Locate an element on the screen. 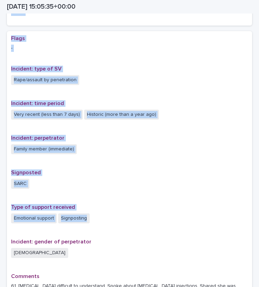 This screenshot has height=287, width=259. span: Signposted is located at coordinates (26, 173).